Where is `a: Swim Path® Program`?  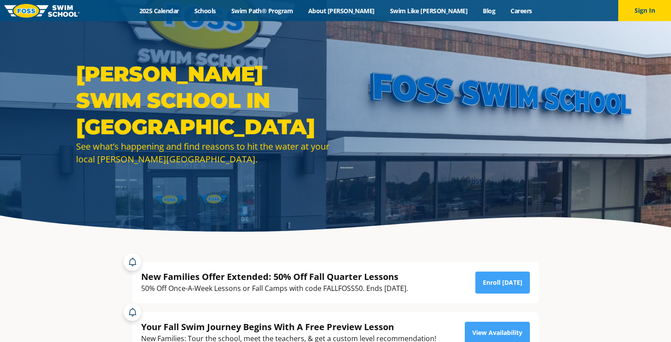 a: Swim Path® Program is located at coordinates (262, 11).